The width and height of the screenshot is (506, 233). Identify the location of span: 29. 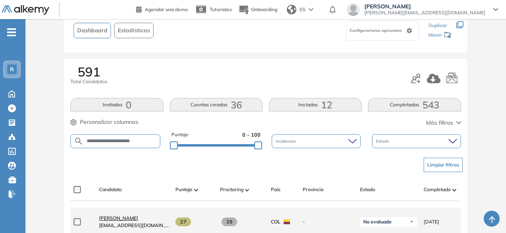
(229, 221).